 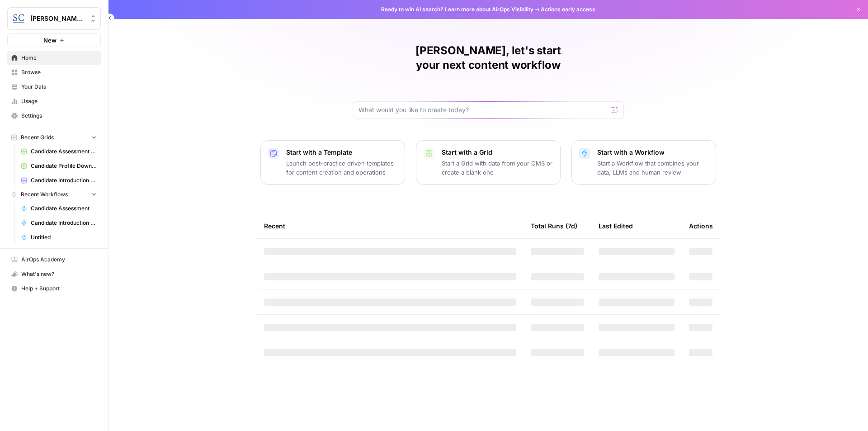 I want to click on a: Usage, so click(x=54, y=101).